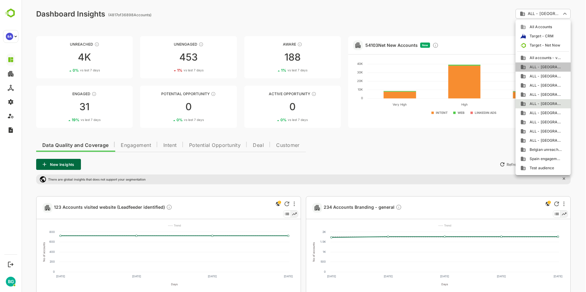 The height and width of the screenshot is (292, 586). I want to click on span: Test audience, so click(519, 168).